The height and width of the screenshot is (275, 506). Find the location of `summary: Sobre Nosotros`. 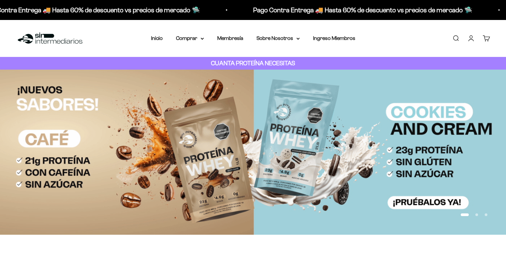

summary: Sobre Nosotros is located at coordinates (278, 38).